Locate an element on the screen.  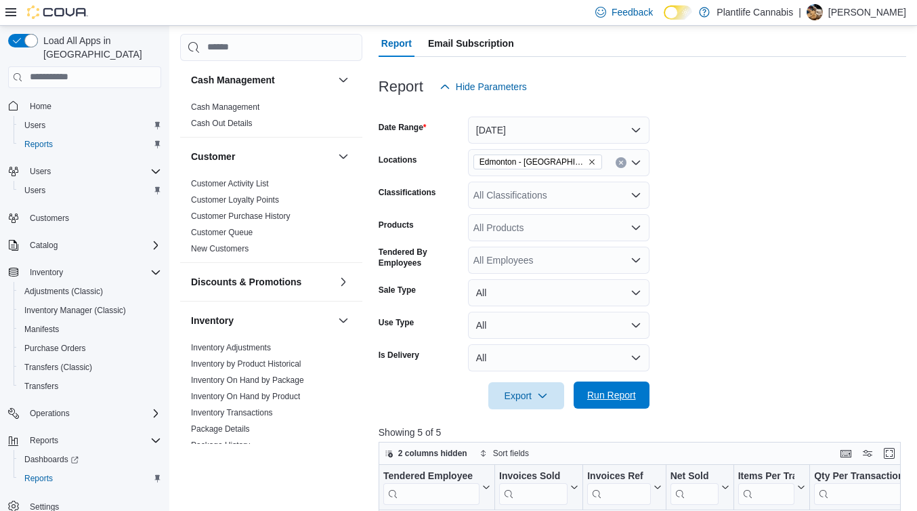
button: Hide Parameters is located at coordinates (483, 87).